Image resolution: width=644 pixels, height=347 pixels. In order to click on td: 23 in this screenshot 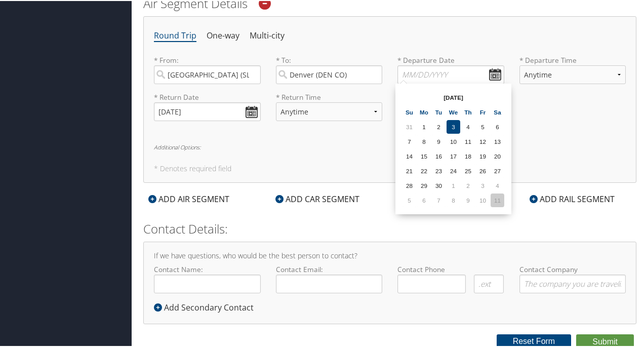, I will do `click(439, 170)`.